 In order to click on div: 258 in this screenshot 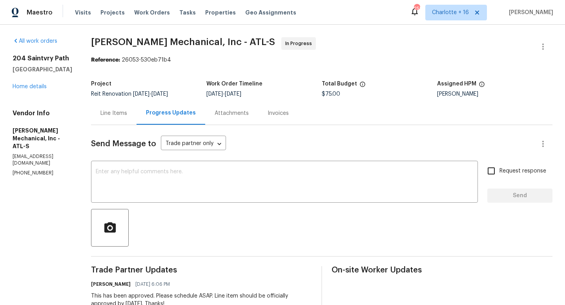, I will do `click(417, 9)`.